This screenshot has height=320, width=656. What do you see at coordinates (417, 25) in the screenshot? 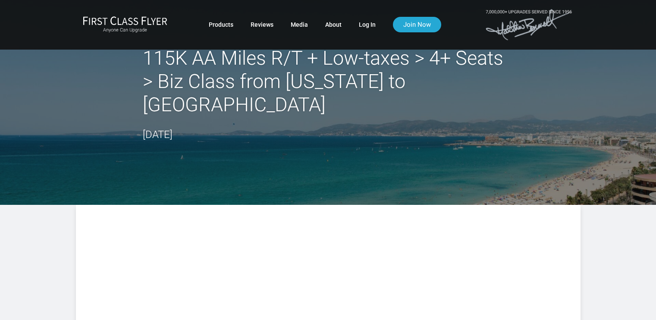
I see `a: Join Now` at bounding box center [417, 25].